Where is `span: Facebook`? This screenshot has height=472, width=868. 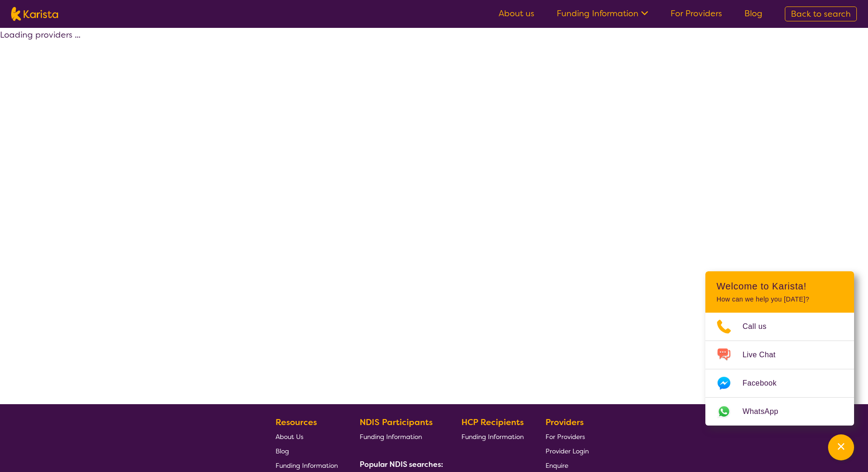
span: Facebook is located at coordinates (765, 383).